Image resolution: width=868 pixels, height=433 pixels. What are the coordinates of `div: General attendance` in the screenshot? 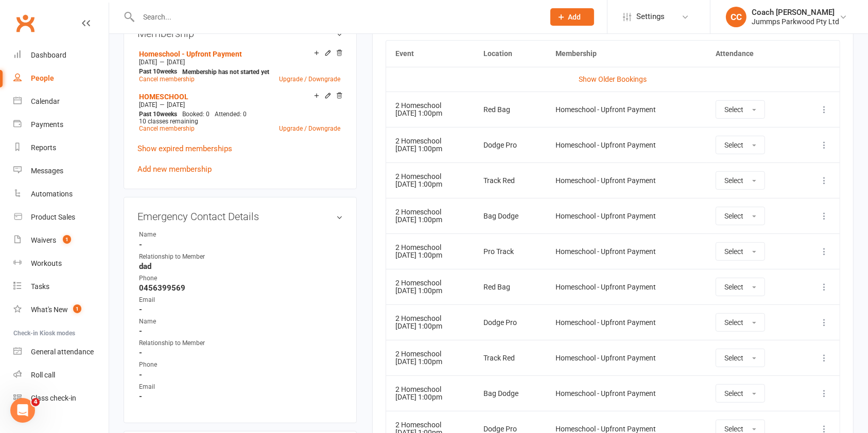 It's located at (63, 352).